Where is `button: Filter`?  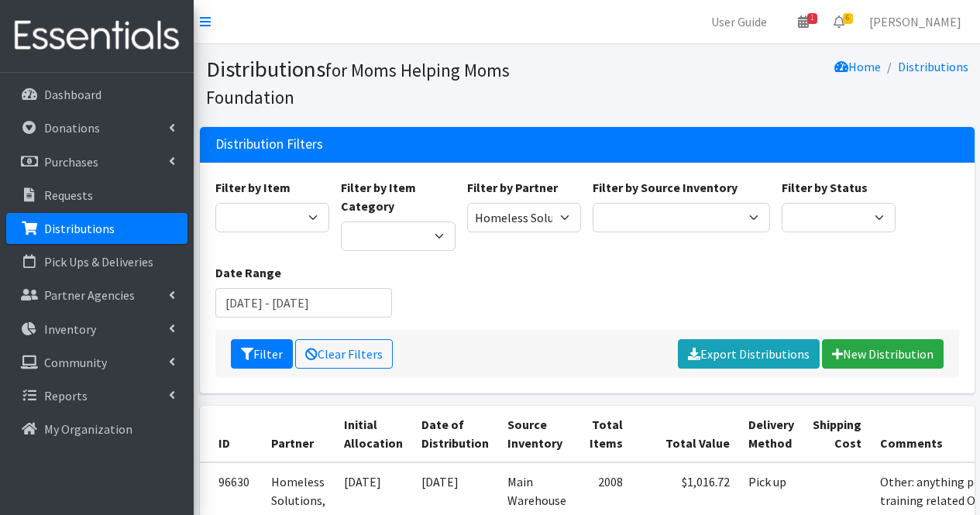 button: Filter is located at coordinates (262, 354).